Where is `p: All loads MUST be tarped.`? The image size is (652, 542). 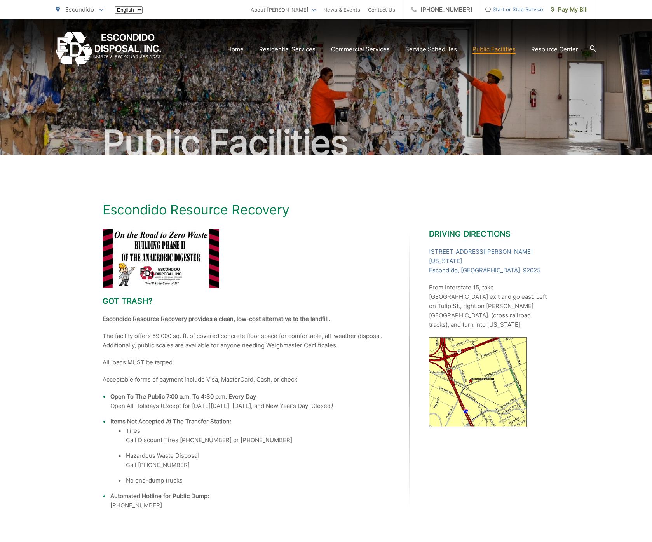
p: All loads MUST be tarped. is located at coordinates (246, 362).